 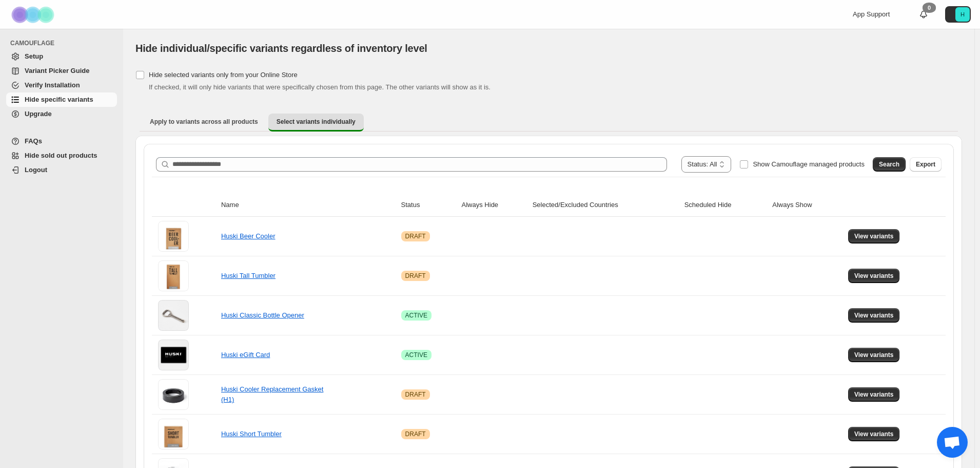 I want to click on span: FAQs, so click(x=34, y=141).